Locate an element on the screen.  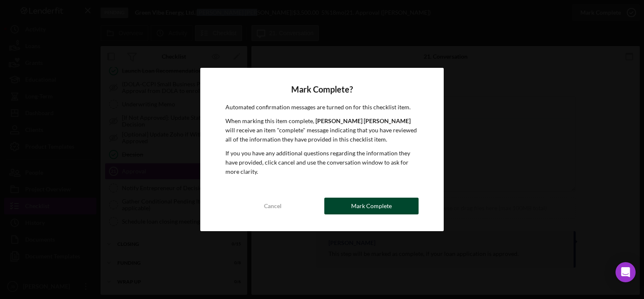
div: Open Intercom Messenger is located at coordinates (625, 272).